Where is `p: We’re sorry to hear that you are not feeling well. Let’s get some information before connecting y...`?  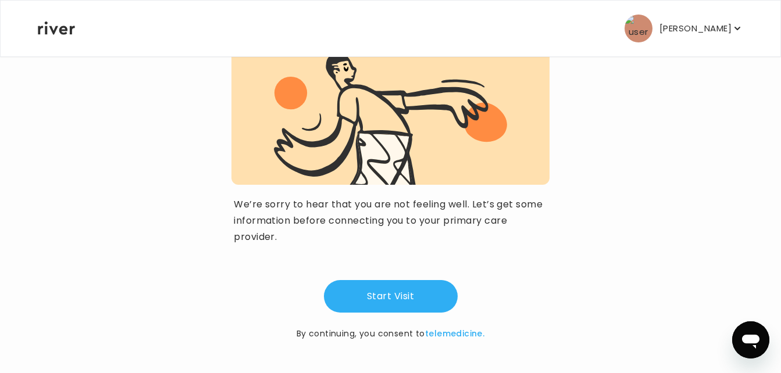
p: We’re sorry to hear that you are not feeling well. Let’s get some information before connecting y... is located at coordinates (390, 221).